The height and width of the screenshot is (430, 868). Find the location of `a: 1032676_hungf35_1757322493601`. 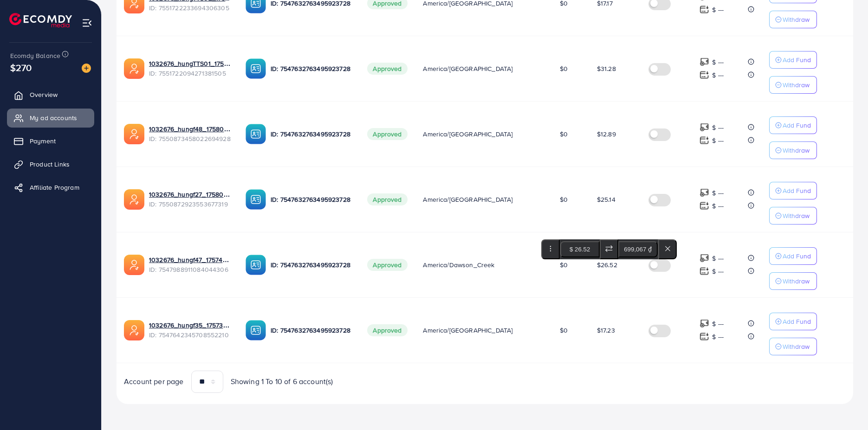

a: 1032676_hungf35_1757322493601 is located at coordinates (190, 325).